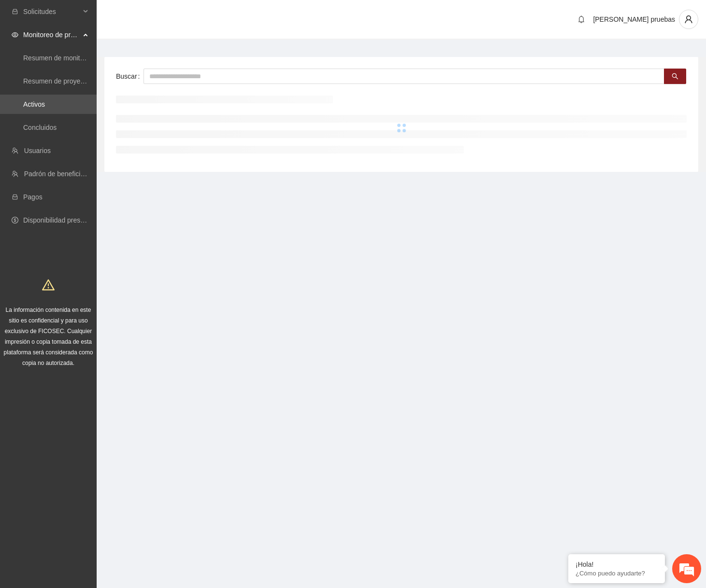  What do you see at coordinates (689, 19) in the screenshot?
I see `button: user` at bounding box center [689, 19].